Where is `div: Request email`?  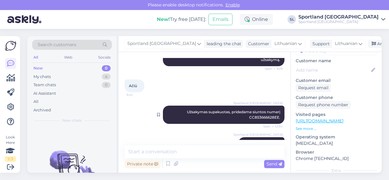 div: Request email is located at coordinates (314, 88).